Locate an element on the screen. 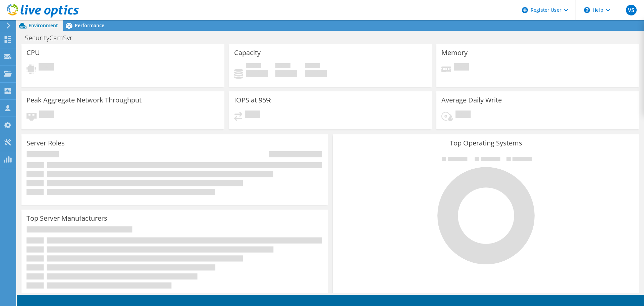 The width and height of the screenshot is (644, 306). h3: CPU is located at coordinates (33, 53).